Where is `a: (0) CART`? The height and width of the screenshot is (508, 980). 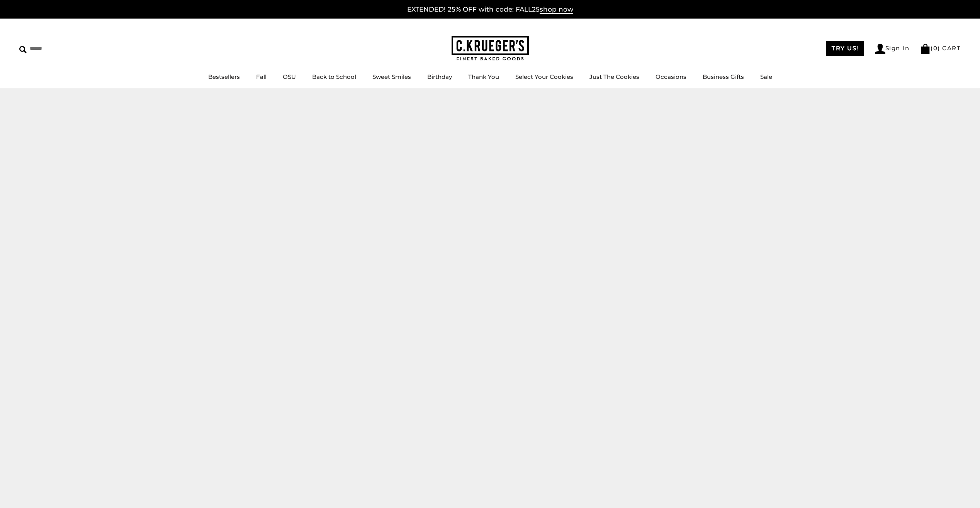 a: (0) CART is located at coordinates (941, 48).